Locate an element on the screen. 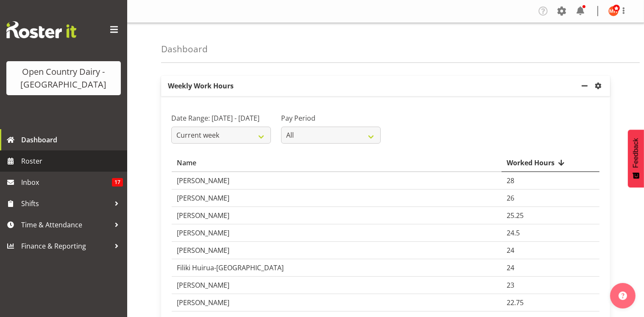 Image resolution: width=644 pixels, height=317 pixels. span: Time & Attendance is located at coordinates (66, 224).